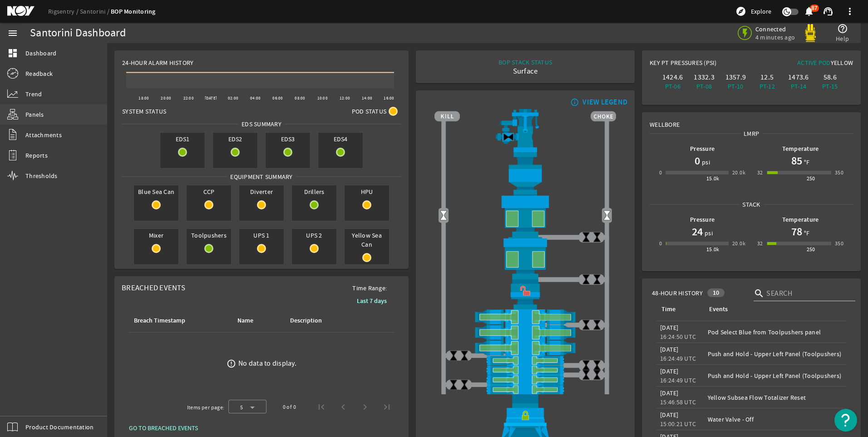 Image resolution: width=868 pixels, height=437 pixels. Describe the element at coordinates (156, 235) in the screenshot. I see `span: Mixer` at that location.